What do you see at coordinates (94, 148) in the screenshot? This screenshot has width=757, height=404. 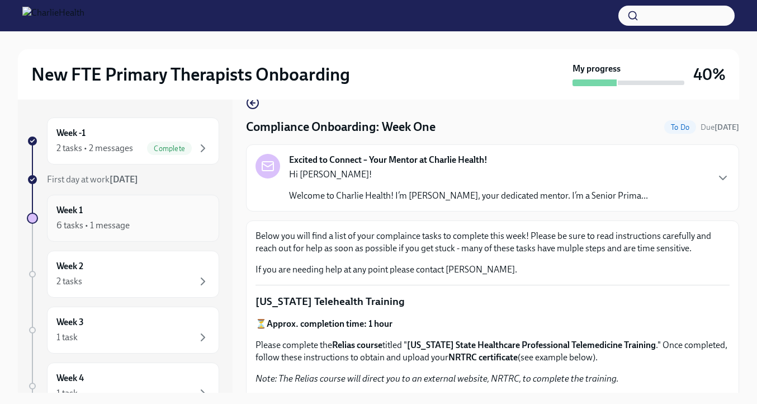 I see `div: 2 tasks • 2 messages` at bounding box center [94, 148].